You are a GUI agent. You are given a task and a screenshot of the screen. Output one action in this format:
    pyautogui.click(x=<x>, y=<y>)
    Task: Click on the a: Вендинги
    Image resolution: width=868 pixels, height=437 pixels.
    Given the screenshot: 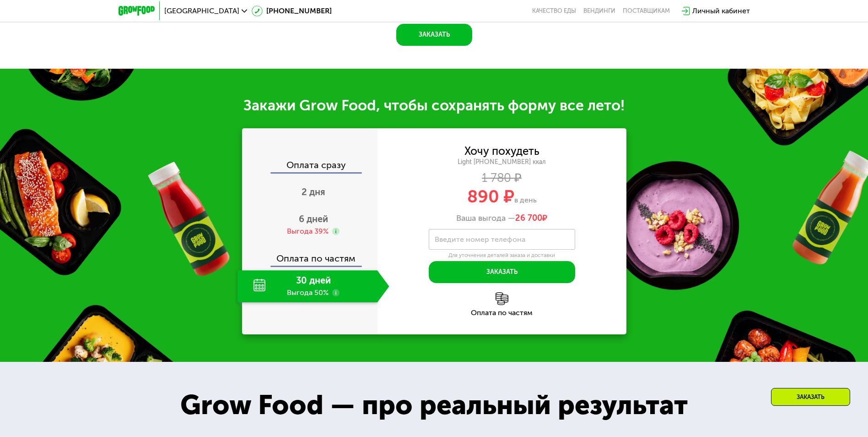 What is the action you would take?
    pyautogui.click(x=599, y=11)
    